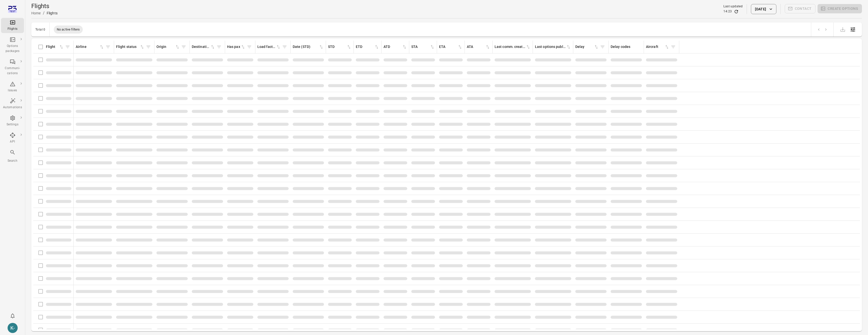 The height and width of the screenshot is (335, 868). I want to click on span: Filter by airline, so click(108, 47).